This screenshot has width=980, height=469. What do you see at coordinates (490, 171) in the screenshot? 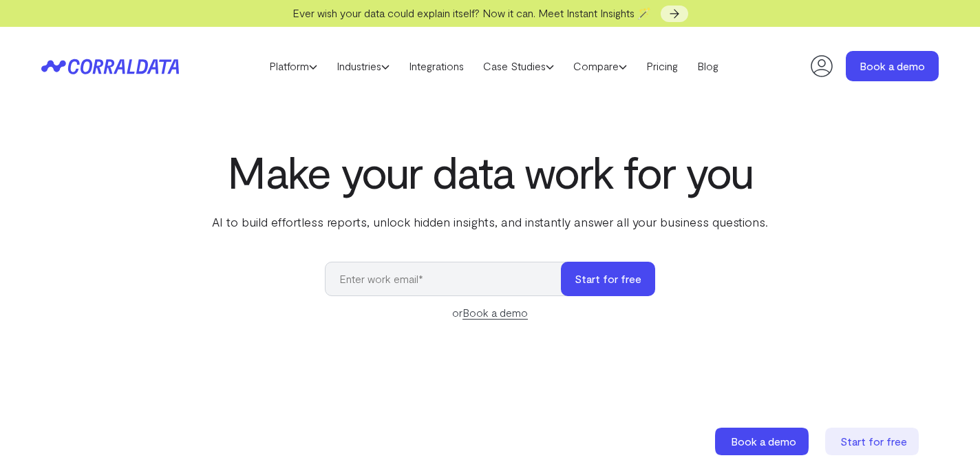
I see `h1: Make your data work for you` at bounding box center [490, 171].